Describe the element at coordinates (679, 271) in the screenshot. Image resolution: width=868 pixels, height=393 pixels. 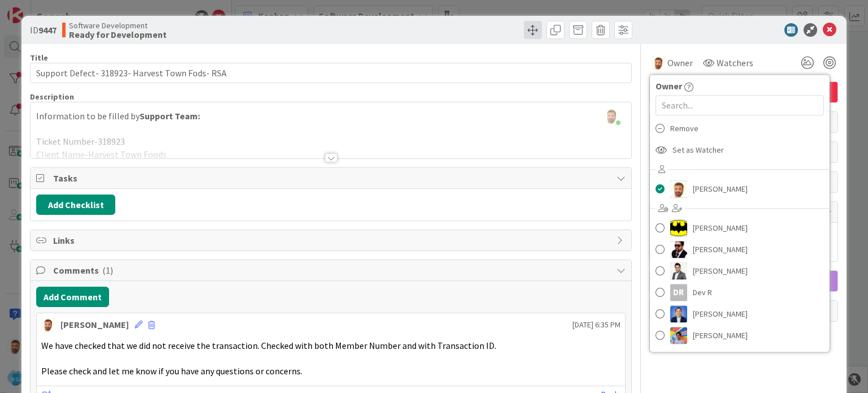
I see `img: BR` at that location.